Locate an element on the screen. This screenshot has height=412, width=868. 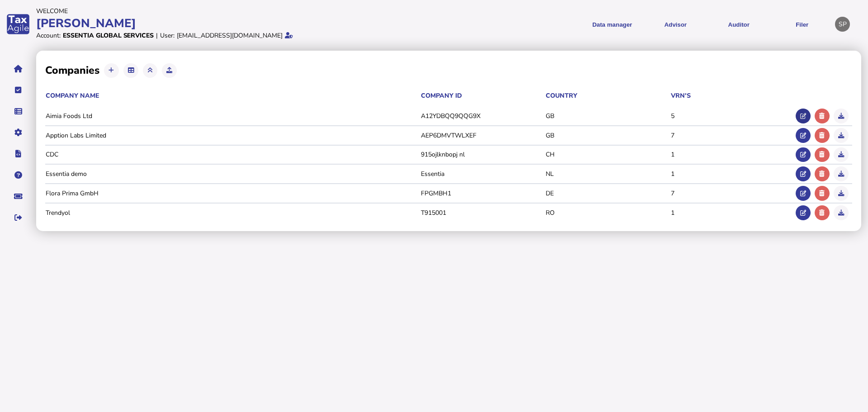
td: Apption Labs Limited is located at coordinates (232, 135).